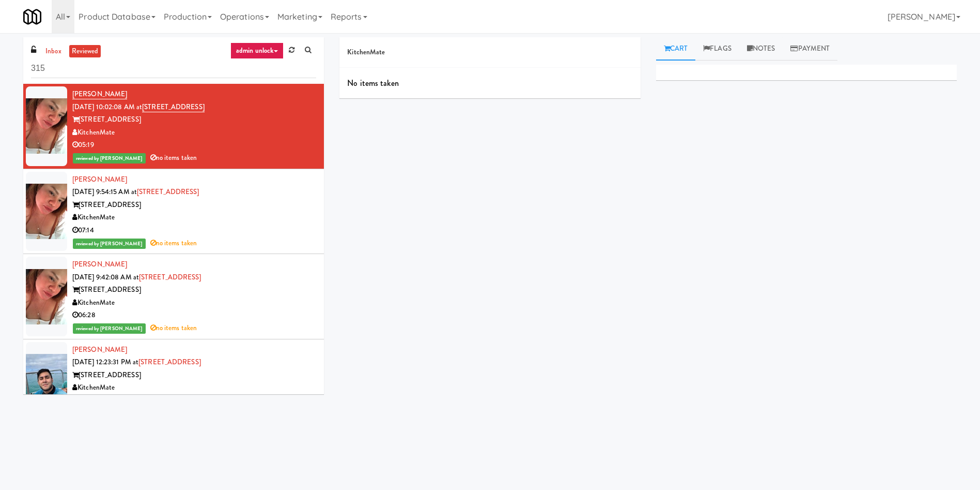 This screenshot has height=490, width=980. Describe the element at coordinates (194, 315) in the screenshot. I see `div: 06:28` at that location.